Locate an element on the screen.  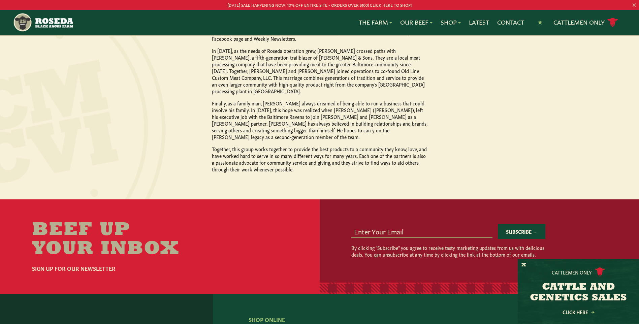
p: Together, this group works together to provide the best products to a community they know, love, ... is located at coordinates (320, 159).